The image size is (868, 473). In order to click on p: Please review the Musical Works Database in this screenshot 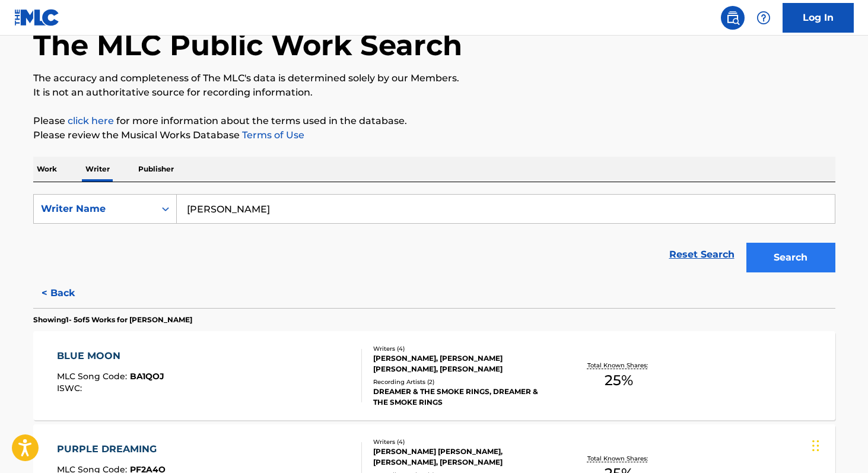, I will do `click(434, 136)`.